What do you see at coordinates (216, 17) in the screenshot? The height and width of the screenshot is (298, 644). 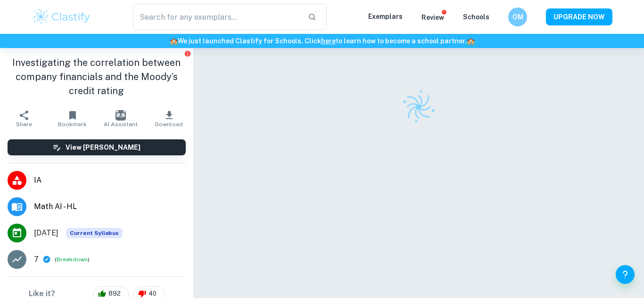 I see `input: Search for any exemplars...` at bounding box center [216, 17].